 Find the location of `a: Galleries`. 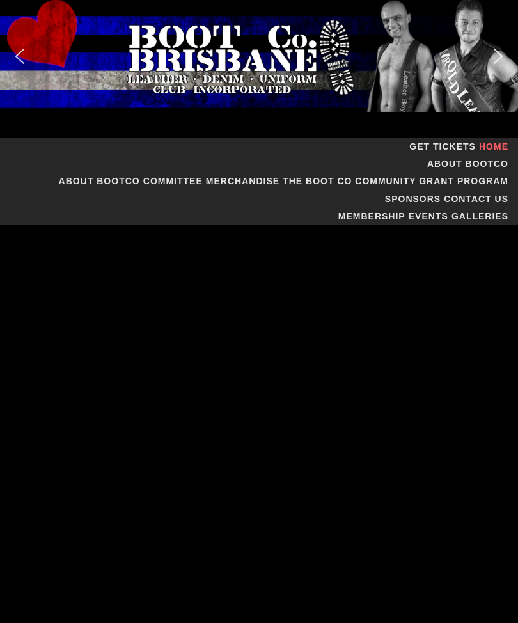

a: Galleries is located at coordinates (480, 216).